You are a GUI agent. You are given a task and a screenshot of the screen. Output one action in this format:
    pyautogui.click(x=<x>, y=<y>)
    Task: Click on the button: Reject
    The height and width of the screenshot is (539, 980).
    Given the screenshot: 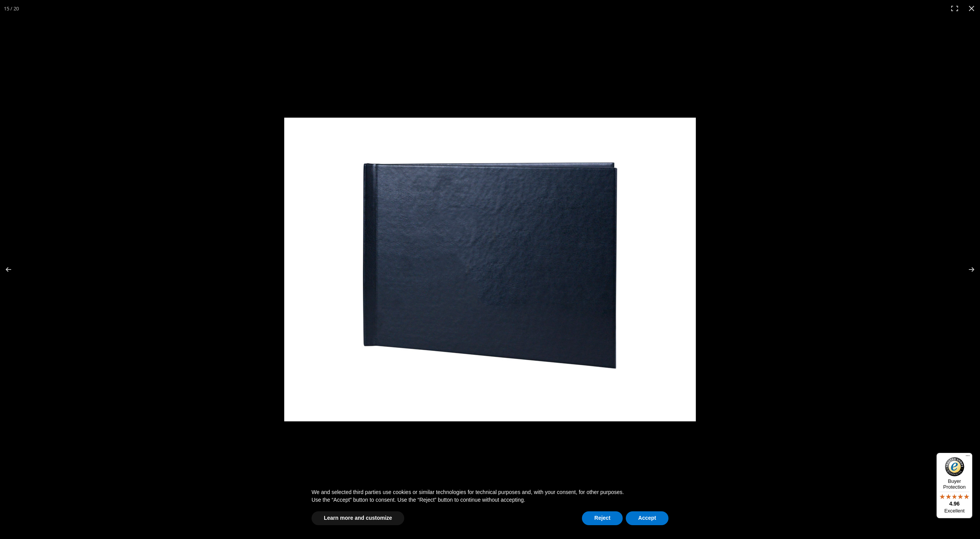 What is the action you would take?
    pyautogui.click(x=602, y=518)
    